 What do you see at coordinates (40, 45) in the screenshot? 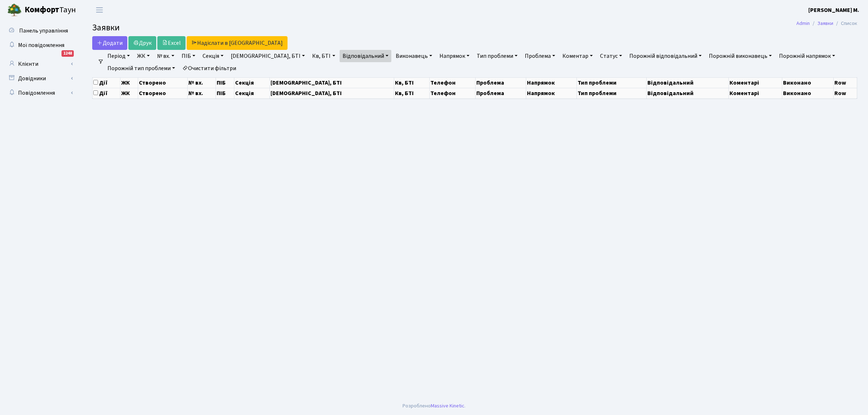
I see `a: Мої повідомлення1248` at bounding box center [40, 45].